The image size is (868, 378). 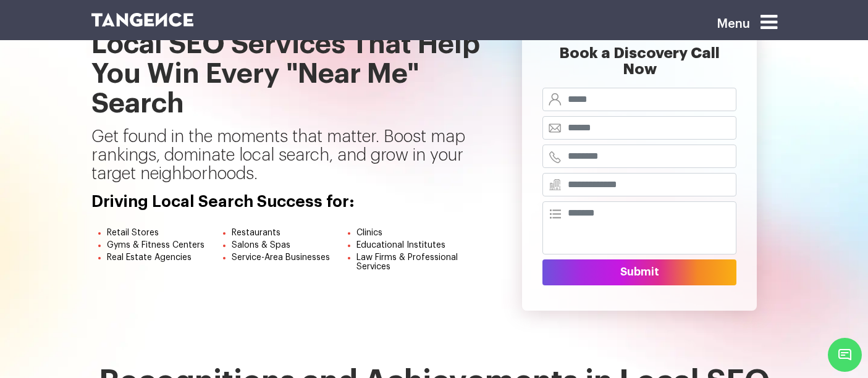 I want to click on div: Chat Widget, so click(x=845, y=355).